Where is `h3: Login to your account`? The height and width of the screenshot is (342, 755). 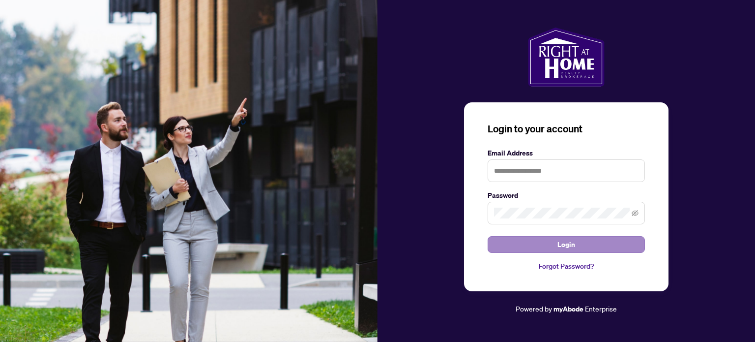 h3: Login to your account is located at coordinates (567, 129).